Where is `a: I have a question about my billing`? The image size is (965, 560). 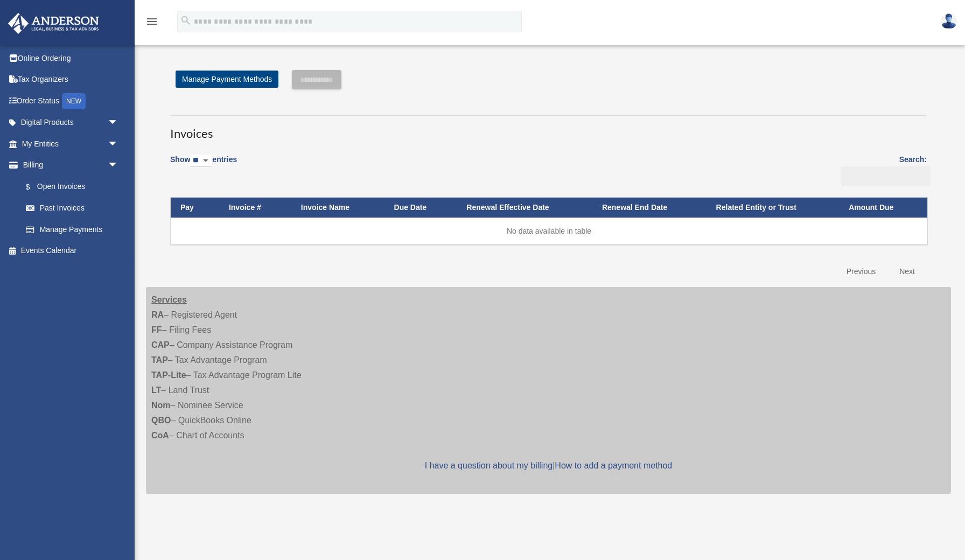 a: I have a question about my billing is located at coordinates (489, 465).